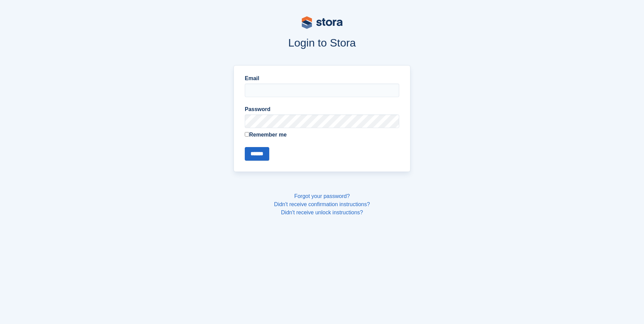 This screenshot has height=324, width=644. What do you see at coordinates (322, 43) in the screenshot?
I see `h1: Login to Stora` at bounding box center [322, 43].